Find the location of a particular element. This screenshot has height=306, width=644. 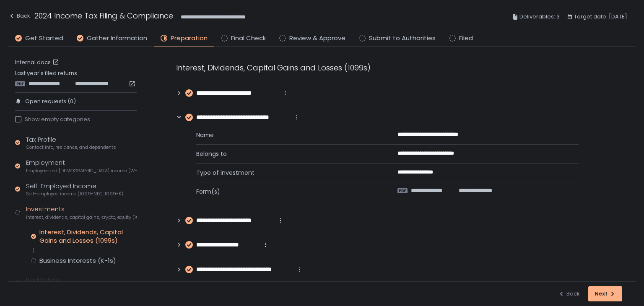

span: Final Check is located at coordinates (248, 38).